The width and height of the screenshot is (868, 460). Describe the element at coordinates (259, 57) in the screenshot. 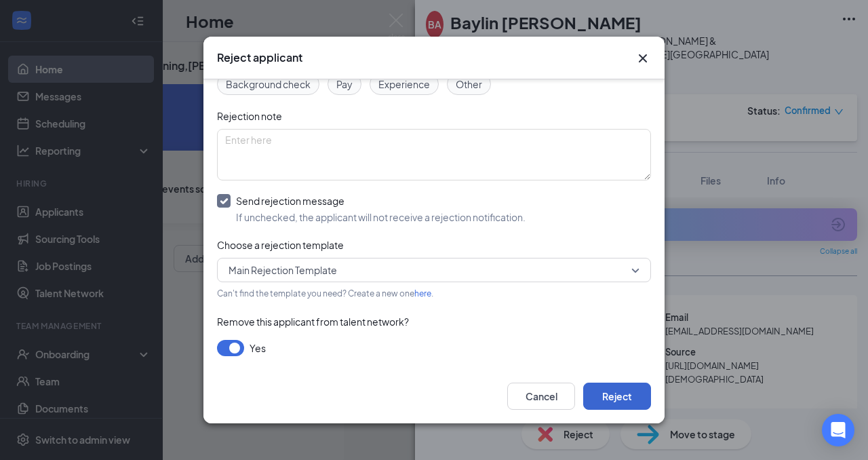

I see `h3: Reject applicant` at that location.